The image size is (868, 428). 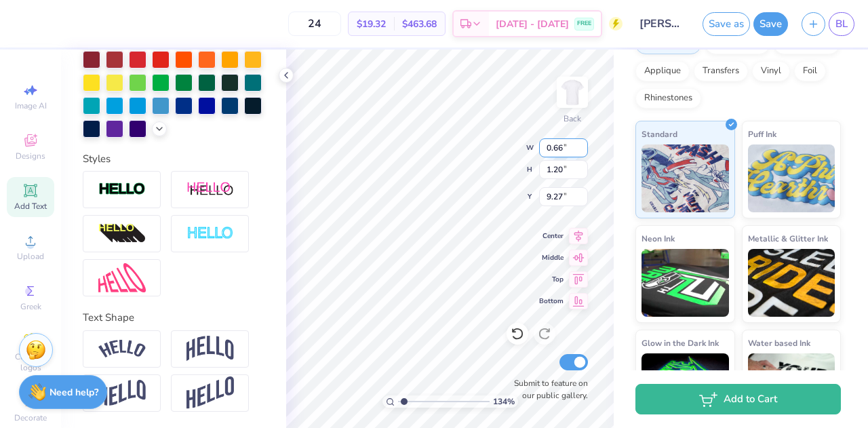 I want to click on span: Bottom, so click(x=551, y=301).